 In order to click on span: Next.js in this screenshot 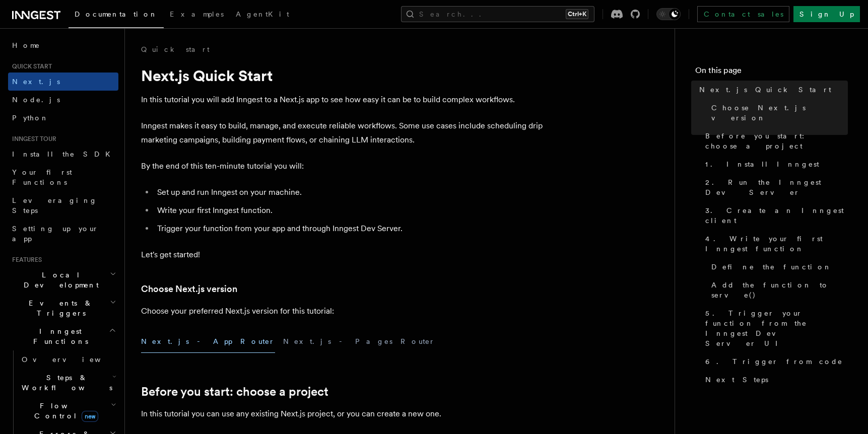, I will do `click(35, 81)`.